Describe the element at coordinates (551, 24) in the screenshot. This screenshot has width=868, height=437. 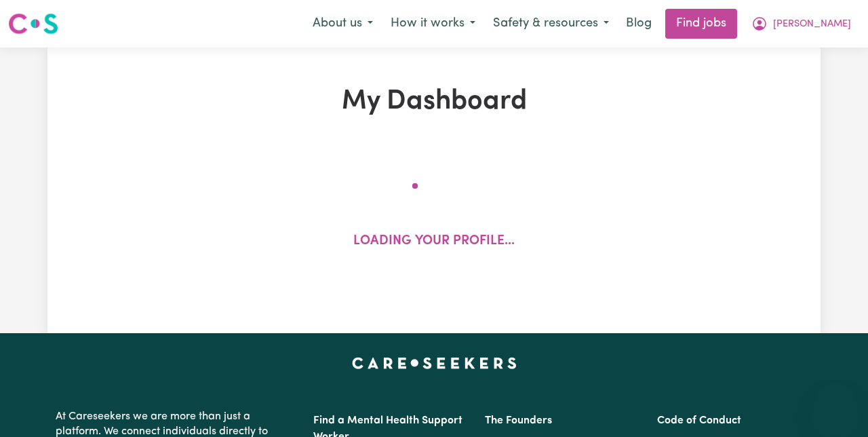
I see `button: Safety & resources` at that location.